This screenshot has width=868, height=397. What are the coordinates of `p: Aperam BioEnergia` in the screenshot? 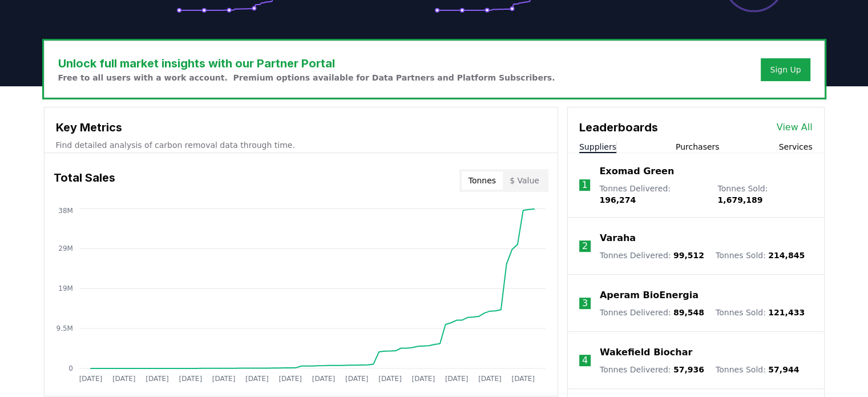 It's located at (649, 295).